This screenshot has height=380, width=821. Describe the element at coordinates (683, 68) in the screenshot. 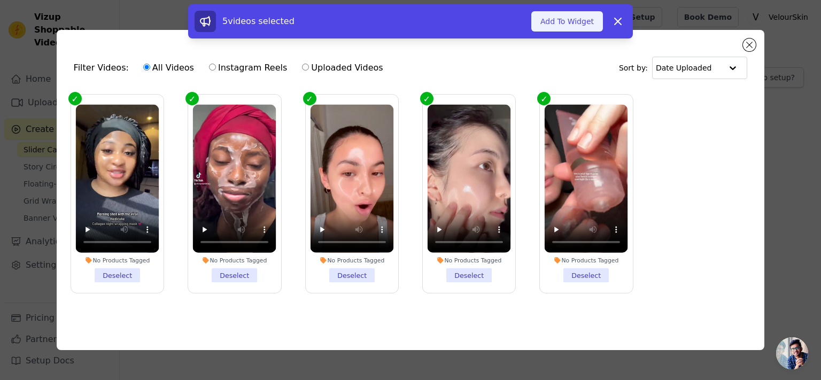

I see `div: Sort by:` at that location.